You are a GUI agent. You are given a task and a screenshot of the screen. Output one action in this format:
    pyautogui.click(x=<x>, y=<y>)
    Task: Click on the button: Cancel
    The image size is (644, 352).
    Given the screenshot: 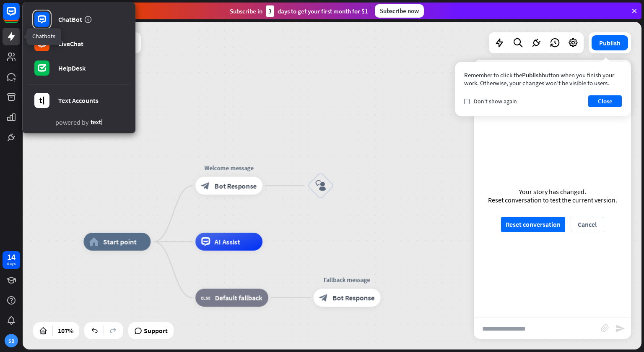 What is the action you would take?
    pyautogui.click(x=587, y=224)
    